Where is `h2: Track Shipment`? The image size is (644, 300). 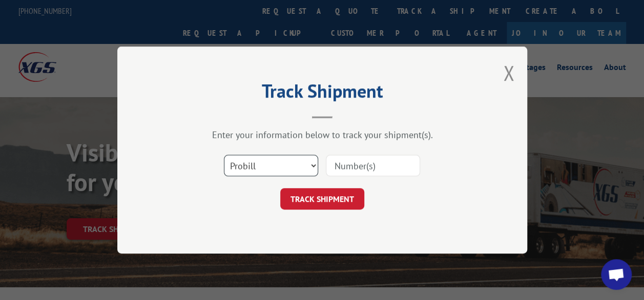 h2: Track Shipment is located at coordinates (322, 93).